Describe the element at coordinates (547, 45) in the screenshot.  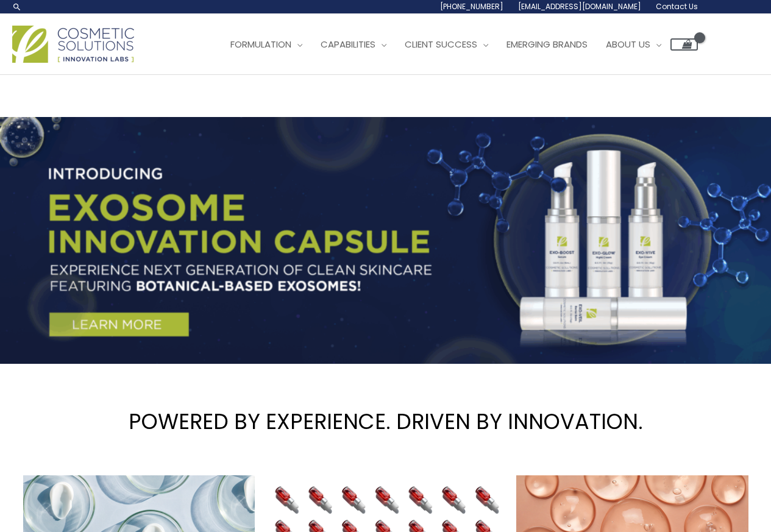
I see `a: Emerging Brands` at that location.